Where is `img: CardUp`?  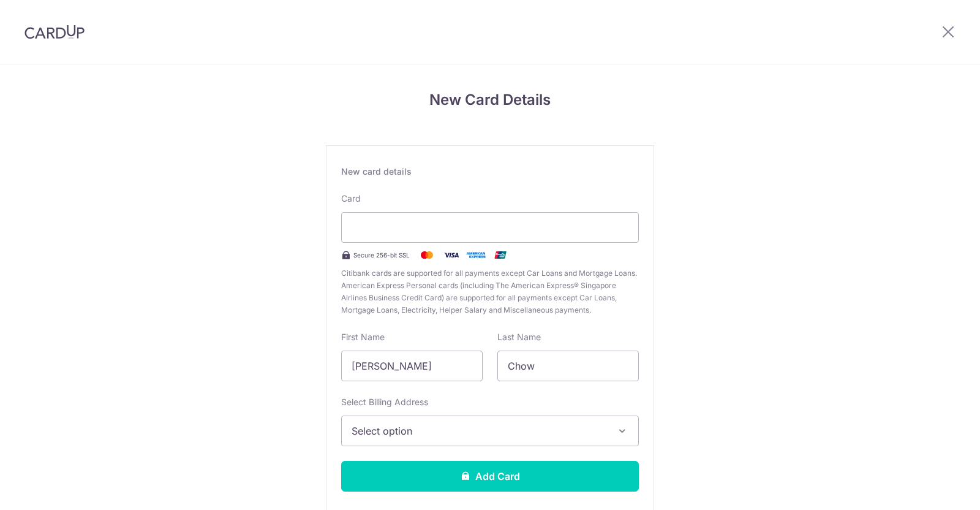
img: CardUp is located at coordinates (55, 32).